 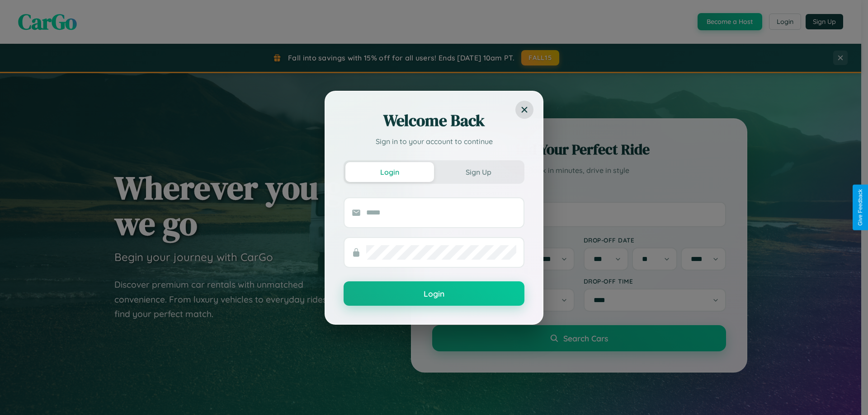 I want to click on p: Sign in to your account to continue, so click(x=434, y=141).